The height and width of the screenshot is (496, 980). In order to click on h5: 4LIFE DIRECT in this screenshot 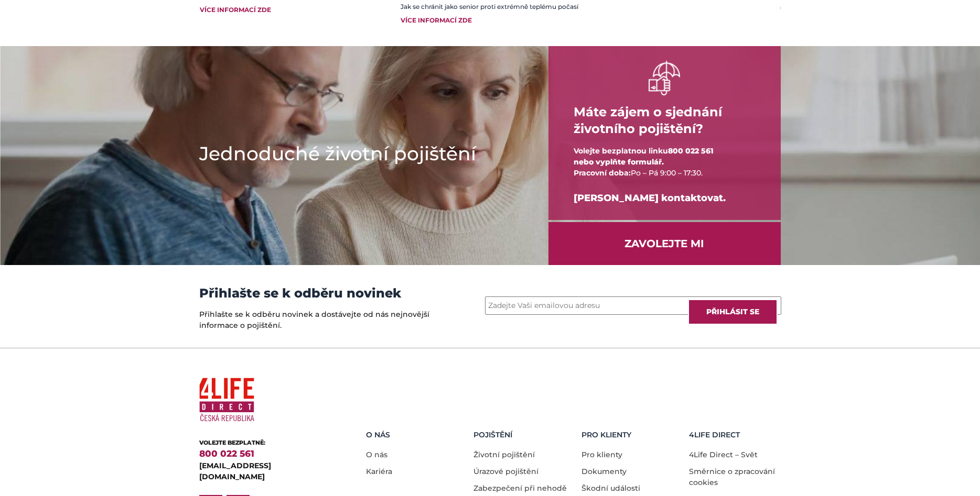, I will do `click(739, 435)`.